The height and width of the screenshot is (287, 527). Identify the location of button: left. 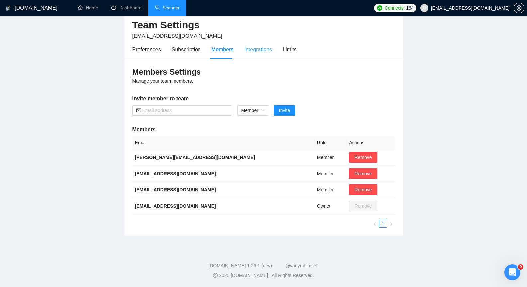
(375, 224).